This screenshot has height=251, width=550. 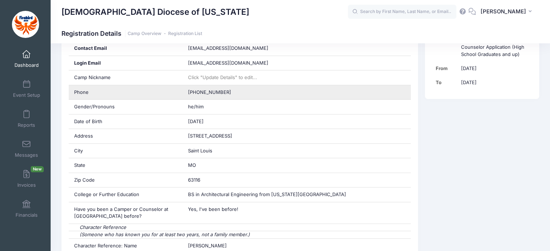 I want to click on img: Episcopal Diocese of Missouri, so click(x=25, y=24).